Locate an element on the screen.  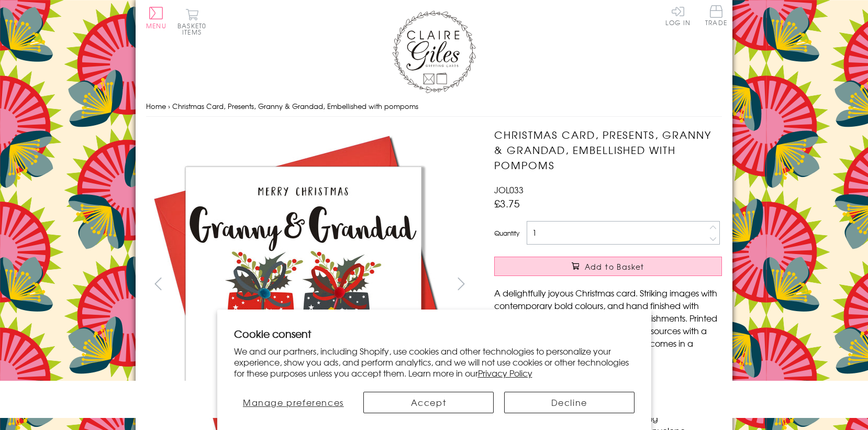
h2: Cookie consent is located at coordinates (434, 333).